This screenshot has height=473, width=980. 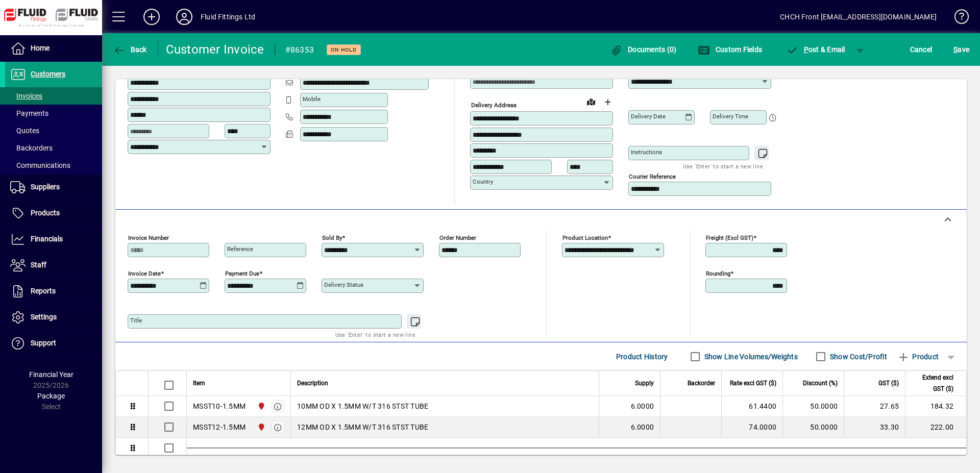 What do you see at coordinates (918, 357) in the screenshot?
I see `button: Product` at bounding box center [918, 357].